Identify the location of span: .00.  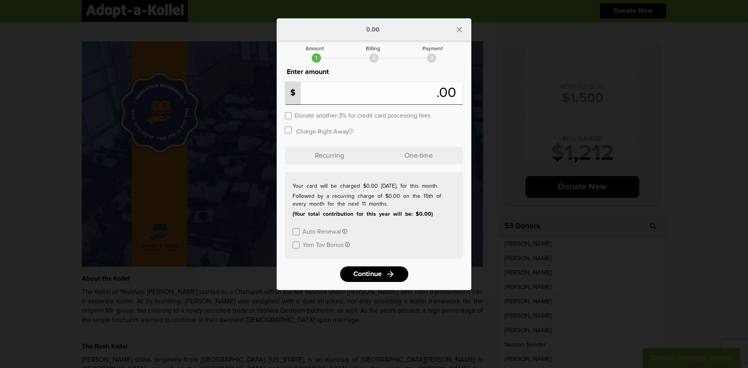
(448, 93).